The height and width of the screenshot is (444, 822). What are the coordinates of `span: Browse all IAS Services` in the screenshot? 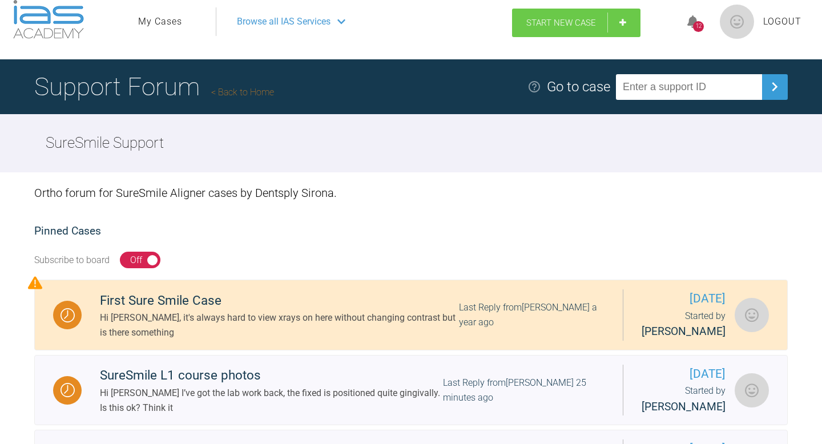 It's located at (284, 22).